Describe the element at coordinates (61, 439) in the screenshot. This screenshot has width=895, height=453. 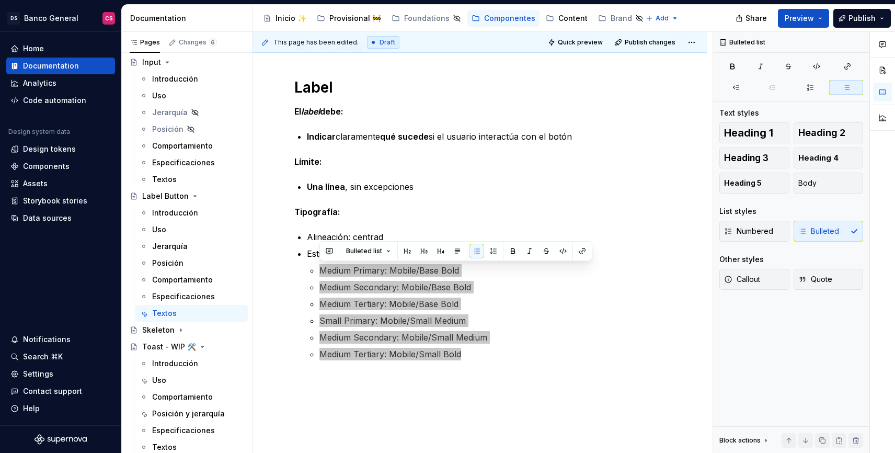
I see `svg: Supernova Logo` at that location.